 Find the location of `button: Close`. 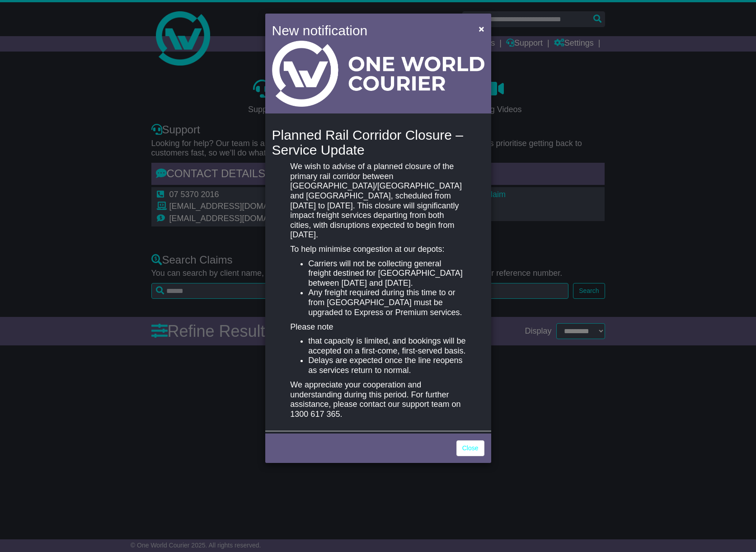

button: Close is located at coordinates (481, 28).